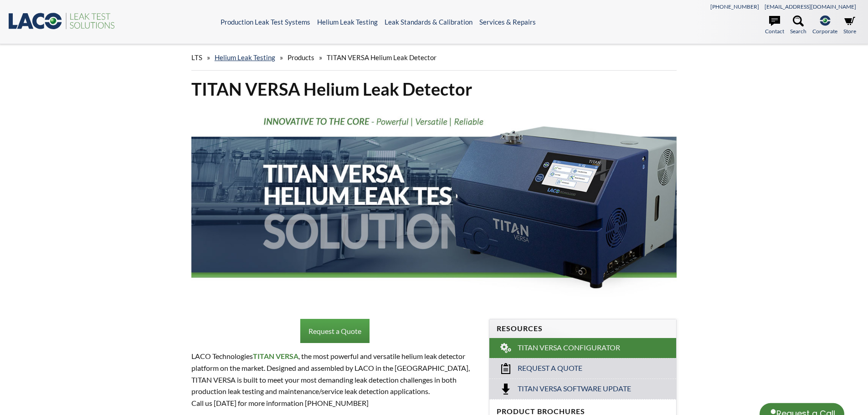 The width and height of the screenshot is (868, 415). I want to click on span: TITAN VERSA Helium Leak Detector, so click(381, 57).